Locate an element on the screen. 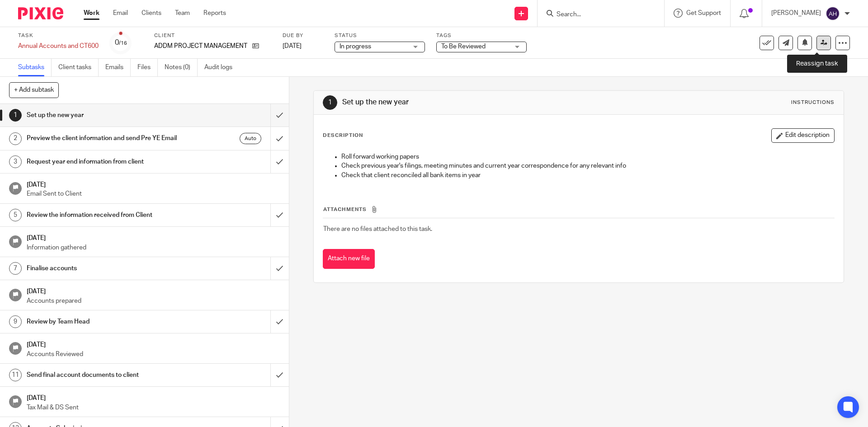 The width and height of the screenshot is (868, 427). a: Clients is located at coordinates (151, 13).